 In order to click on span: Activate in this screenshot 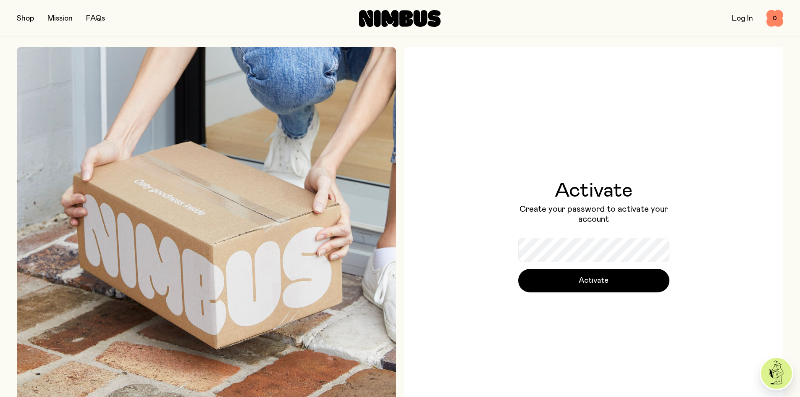, I will do `click(593, 281)`.